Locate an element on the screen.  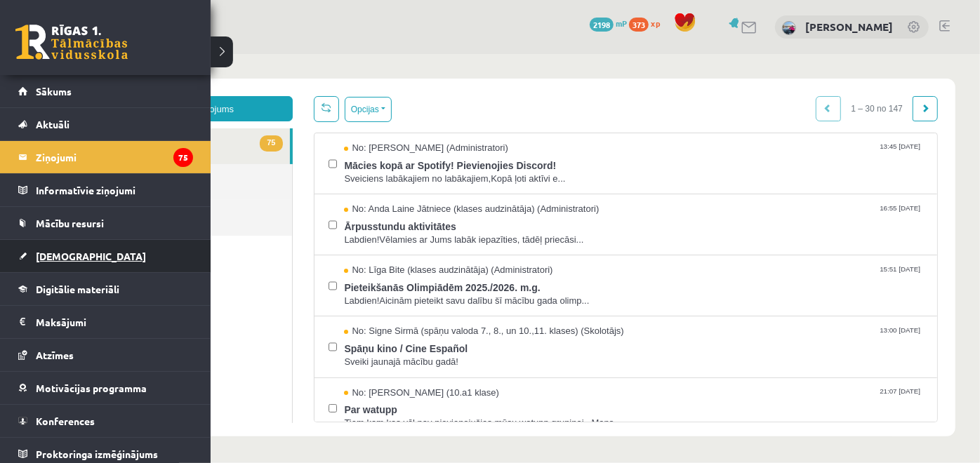
span: Mācību resursi is located at coordinates (70, 223).